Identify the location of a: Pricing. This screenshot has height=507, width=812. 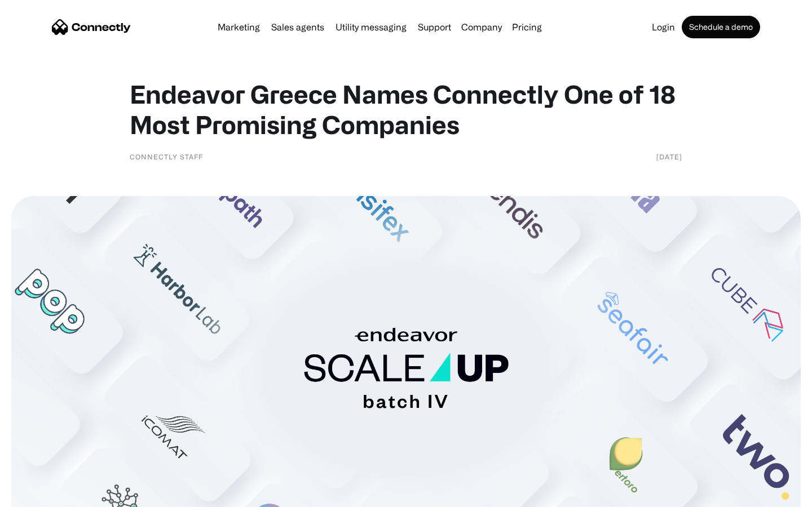
(526, 27).